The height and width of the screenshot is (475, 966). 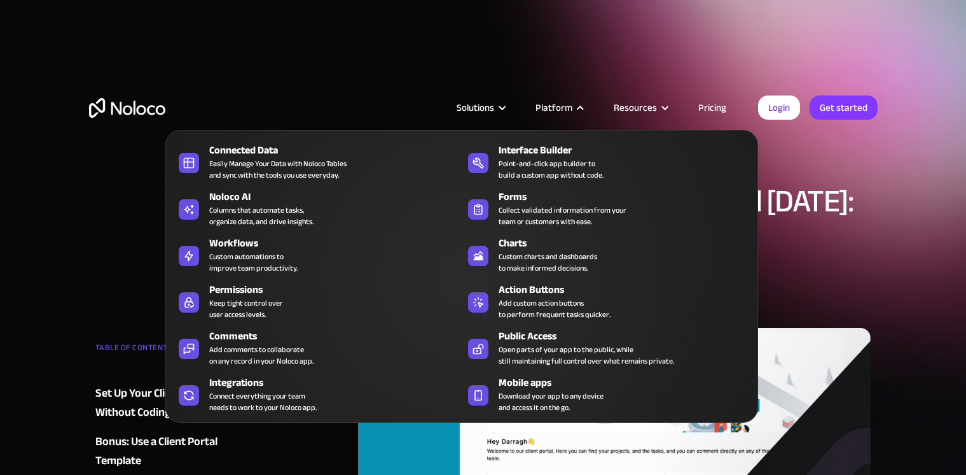 What do you see at coordinates (338, 336) in the screenshot?
I see `div: Comments` at bounding box center [338, 336].